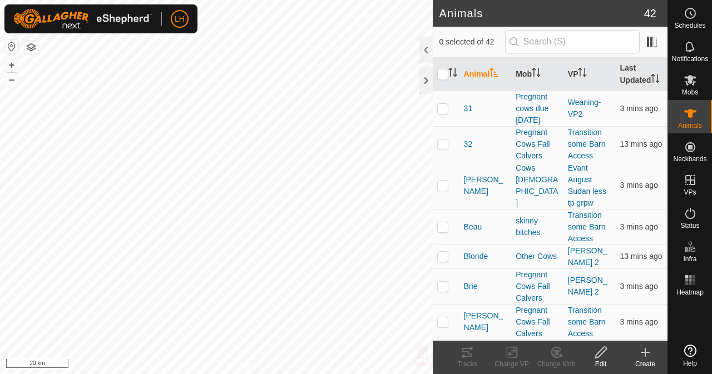 The width and height of the screenshot is (712, 374). What do you see at coordinates (573, 42) in the screenshot?
I see `input: Search (S)` at bounding box center [573, 42].